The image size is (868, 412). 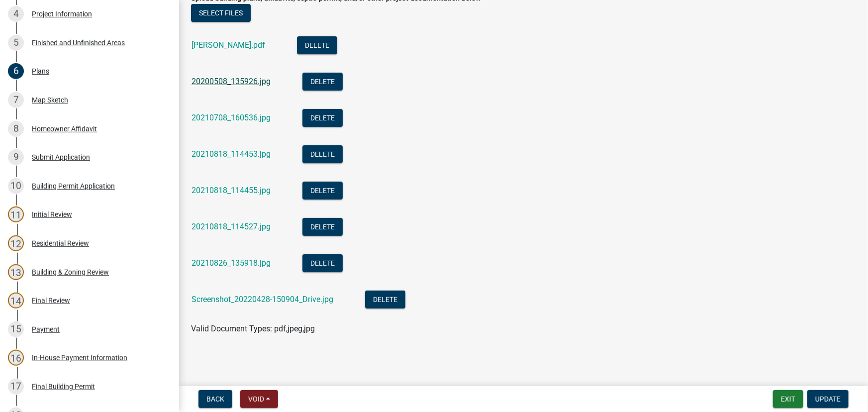 I want to click on div: Map Sketch, so click(x=49, y=100).